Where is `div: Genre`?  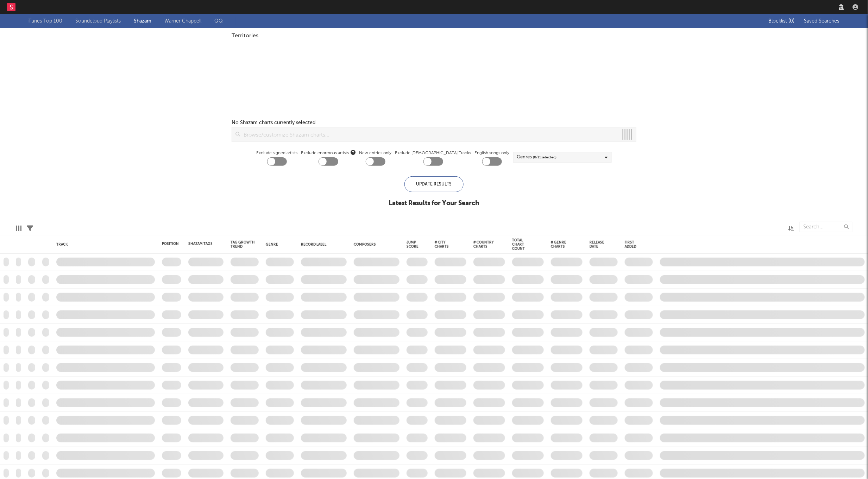
div: Genre is located at coordinates (278, 245).